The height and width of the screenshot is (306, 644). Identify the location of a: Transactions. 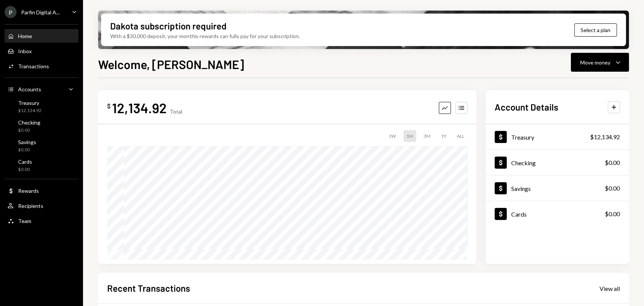
(42, 66).